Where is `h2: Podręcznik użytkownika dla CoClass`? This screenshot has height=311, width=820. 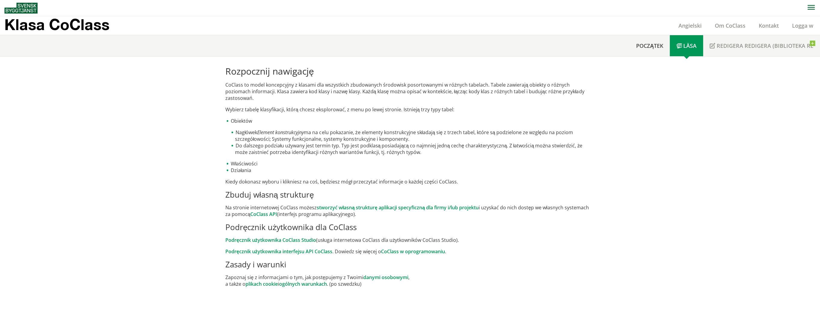
h2: Podręcznik użytkownika dla CoClass is located at coordinates (410, 227).